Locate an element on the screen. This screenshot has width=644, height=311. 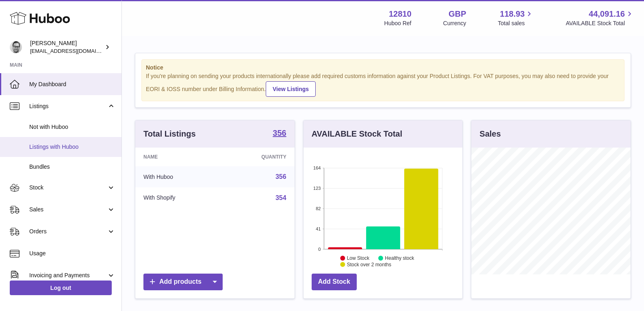
text: Low Stock is located at coordinates (358, 258).